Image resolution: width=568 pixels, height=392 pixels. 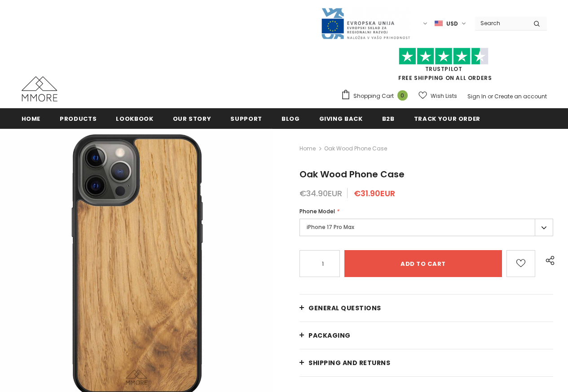 What do you see at coordinates (490, 96) in the screenshot?
I see `span: or` at bounding box center [490, 96].